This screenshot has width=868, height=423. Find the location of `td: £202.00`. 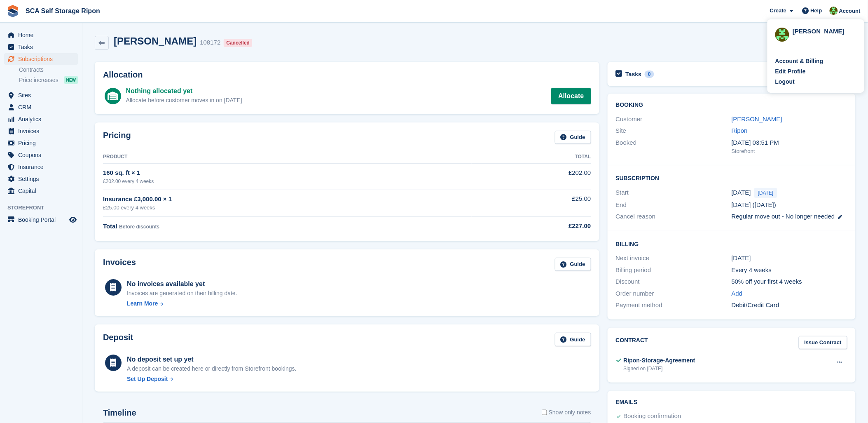

td: £202.00 is located at coordinates (532, 176).